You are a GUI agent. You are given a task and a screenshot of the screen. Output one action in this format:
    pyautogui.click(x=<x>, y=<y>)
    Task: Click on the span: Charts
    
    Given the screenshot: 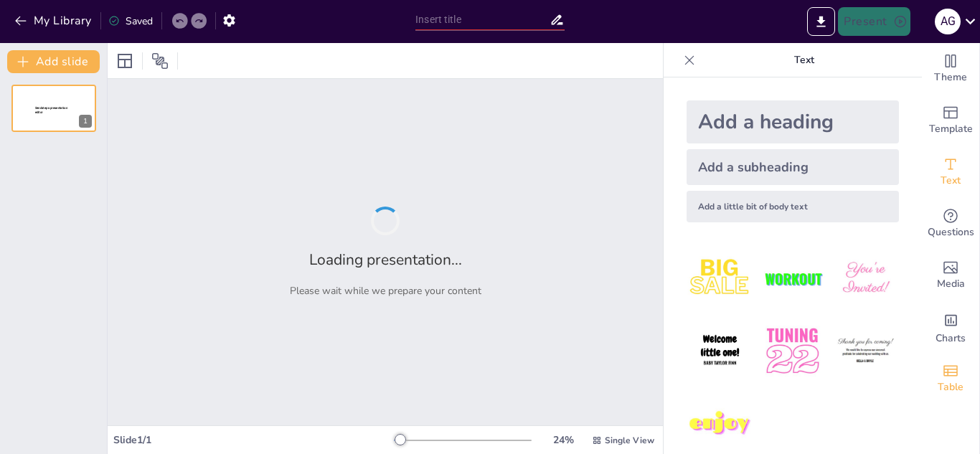 What is the action you would take?
    pyautogui.click(x=951, y=338)
    